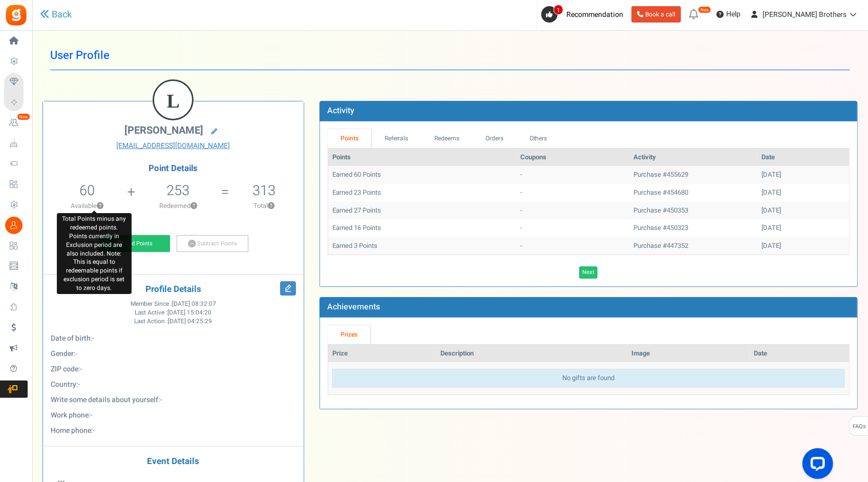  I want to click on h5: 253, so click(178, 190).